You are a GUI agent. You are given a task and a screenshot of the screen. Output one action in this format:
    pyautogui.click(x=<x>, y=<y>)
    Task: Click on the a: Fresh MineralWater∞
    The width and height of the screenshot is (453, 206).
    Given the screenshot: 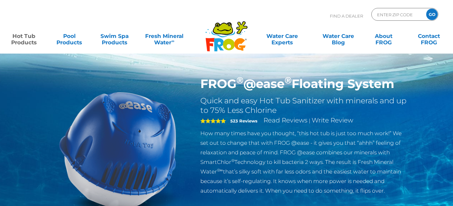 What is the action you would take?
    pyautogui.click(x=164, y=36)
    